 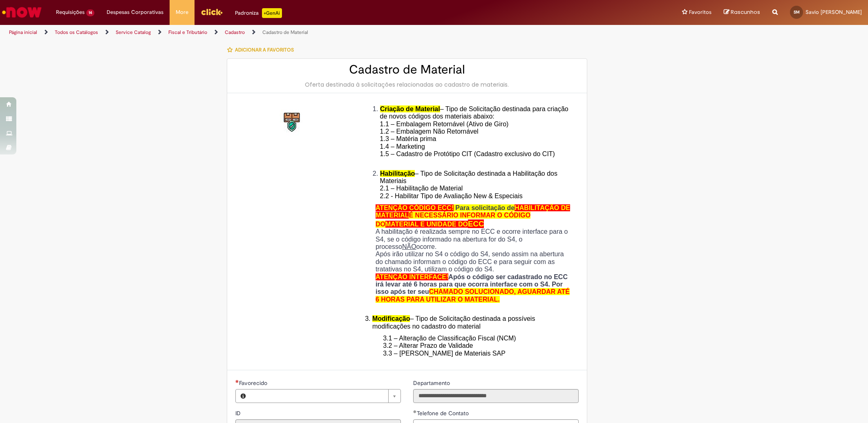 I want to click on span: – Tipo de Solicitação destinada a Habilitação dos Materiais 2.1 – Habilitação de Material 2.2 - H..., so click(x=469, y=185).